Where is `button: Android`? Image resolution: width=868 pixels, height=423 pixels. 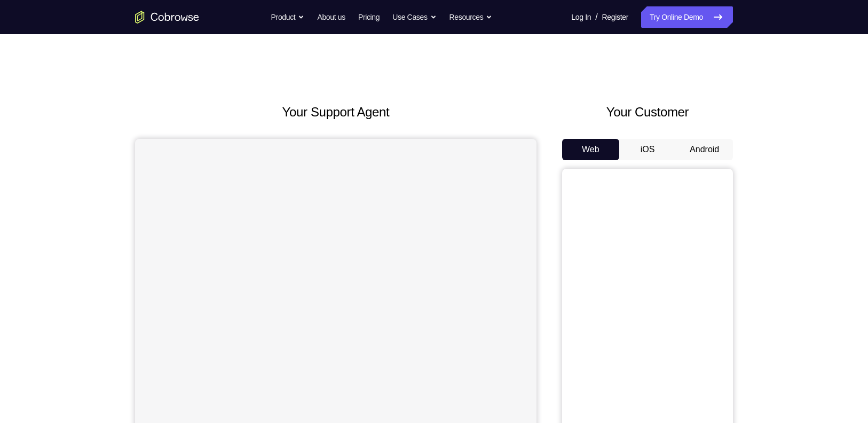 button: Android is located at coordinates (705, 150).